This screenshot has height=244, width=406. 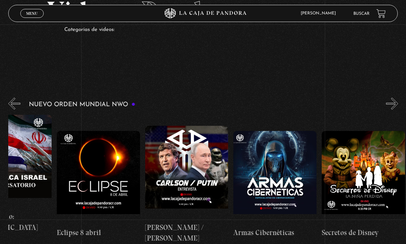 What do you see at coordinates (392, 104) in the screenshot?
I see `button: Next` at bounding box center [392, 104].